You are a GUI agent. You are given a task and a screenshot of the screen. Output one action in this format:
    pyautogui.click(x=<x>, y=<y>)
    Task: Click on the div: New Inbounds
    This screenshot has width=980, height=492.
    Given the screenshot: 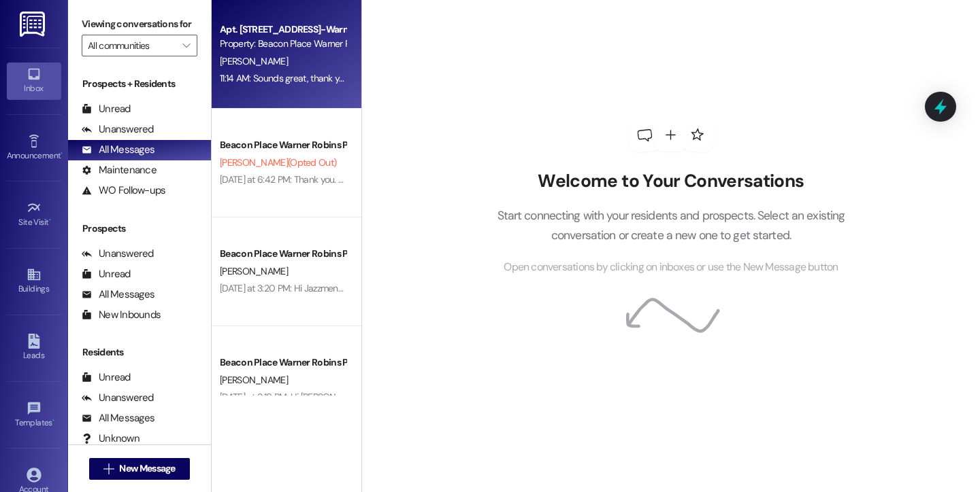 What is the action you would take?
    pyautogui.click(x=121, y=315)
    